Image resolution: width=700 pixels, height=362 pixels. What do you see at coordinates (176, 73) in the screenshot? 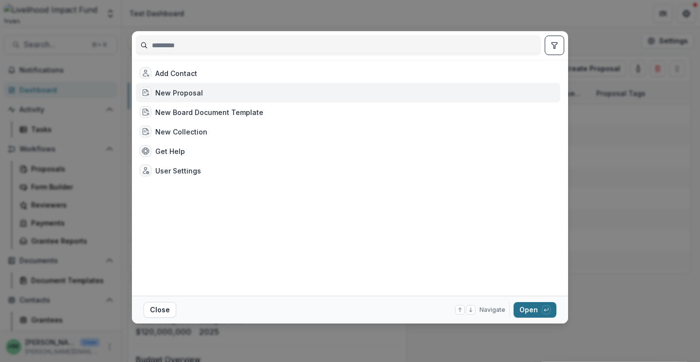
I see `div: Add Contact` at bounding box center [176, 73].